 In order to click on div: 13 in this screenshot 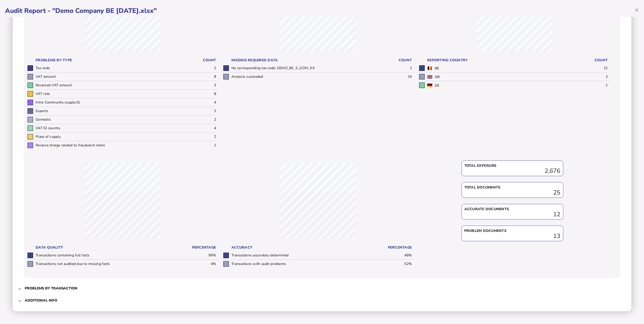, I will do `click(512, 236)`.